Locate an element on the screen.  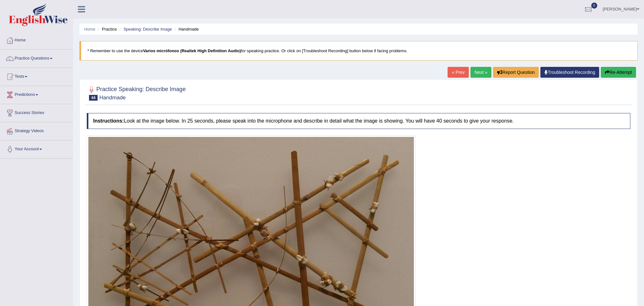
span: 0 is located at coordinates (594, 6).